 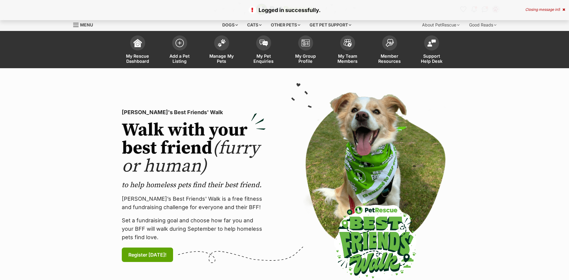 I want to click on span: Menu, so click(x=86, y=25).